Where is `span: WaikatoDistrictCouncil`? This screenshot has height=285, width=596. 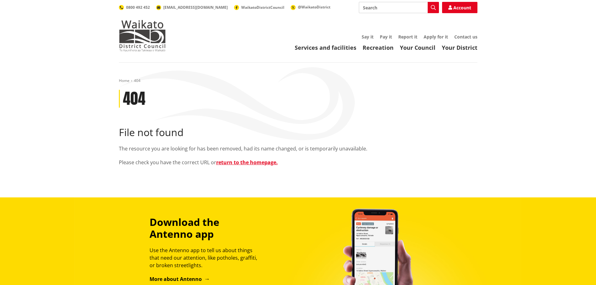
span: WaikatoDistrictCouncil is located at coordinates (263, 7).